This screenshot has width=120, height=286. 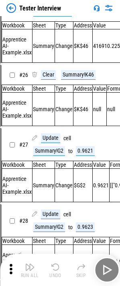 What do you see at coordinates (24, 220) in the screenshot?
I see `span: # 28` at bounding box center [24, 220].